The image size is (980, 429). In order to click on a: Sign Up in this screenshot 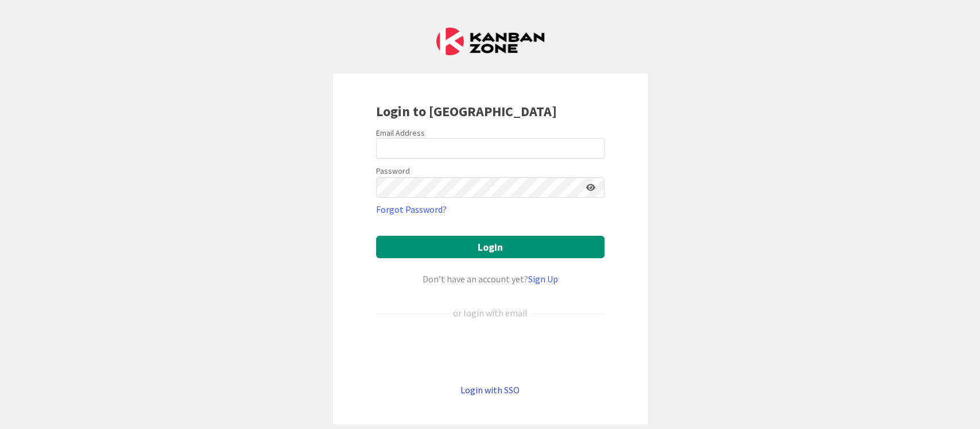, I will do `click(543, 279)`.